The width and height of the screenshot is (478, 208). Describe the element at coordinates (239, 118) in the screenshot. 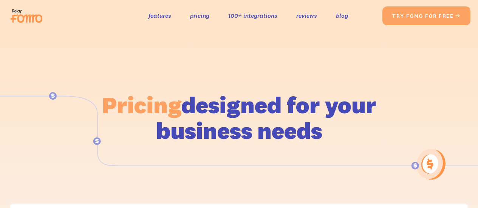

I see `h1: designed for your business needs` at that location.